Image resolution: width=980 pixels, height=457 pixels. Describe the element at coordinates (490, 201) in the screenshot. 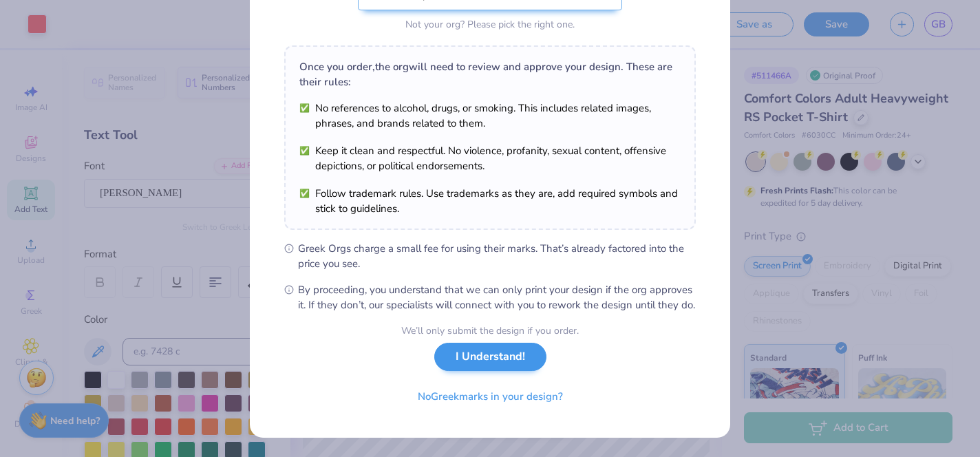

I see `li: Follow trademark rules. Use trademarks as they are, add required symbols and stick to guidelines.` at that location.